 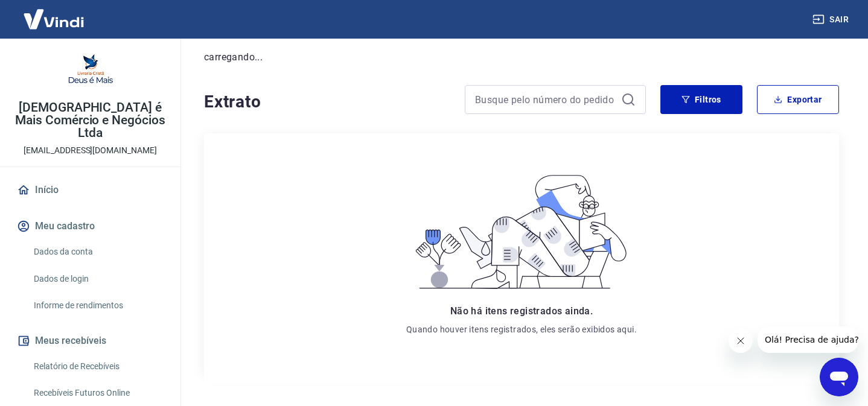 What do you see at coordinates (98, 305) in the screenshot?
I see `a: Informe de rendimentos` at bounding box center [98, 305].